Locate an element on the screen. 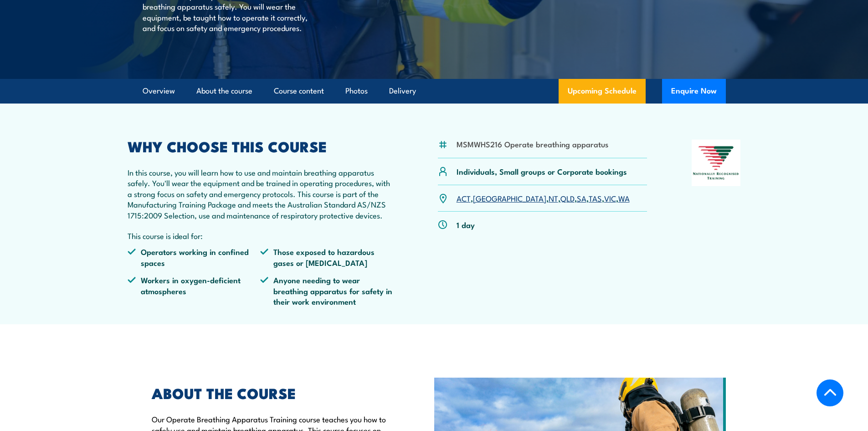  p: This course is ideal for: is located at coordinates (261, 236).